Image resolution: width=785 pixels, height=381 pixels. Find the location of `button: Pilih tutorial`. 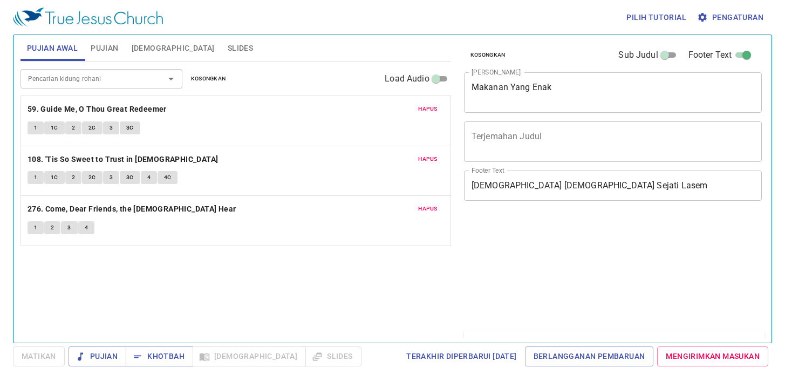

button: Pilih tutorial is located at coordinates (656, 17).